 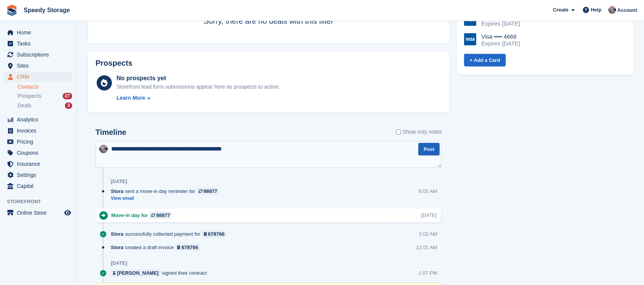 I want to click on a: View email, so click(x=167, y=198).